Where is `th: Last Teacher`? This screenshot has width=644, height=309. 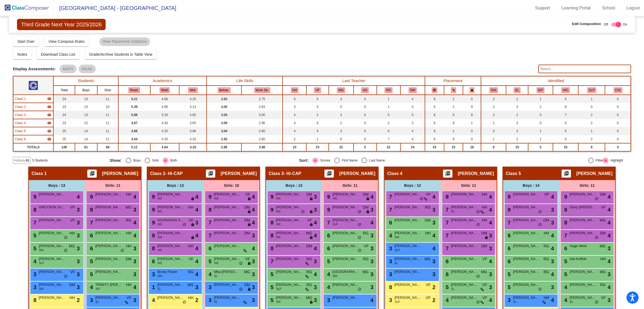 th: Last Teacher is located at coordinates (353, 81).